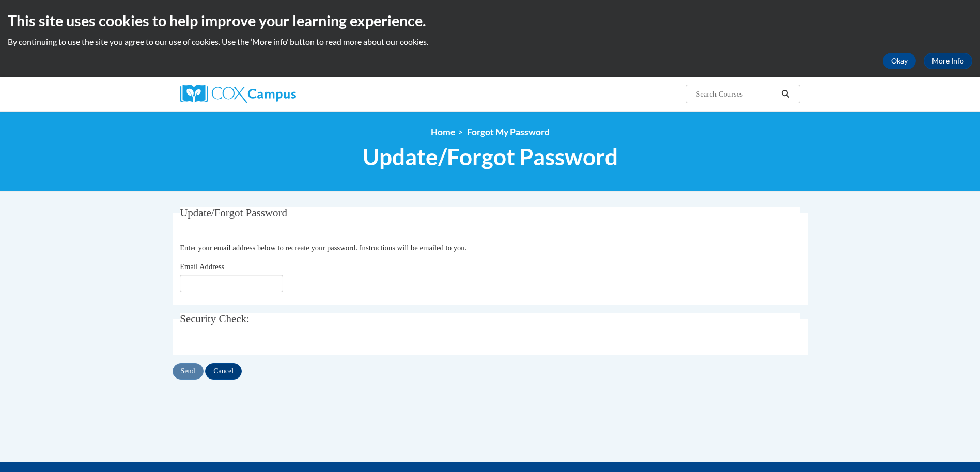  Describe the element at coordinates (947, 61) in the screenshot. I see `a: More Info` at that location.